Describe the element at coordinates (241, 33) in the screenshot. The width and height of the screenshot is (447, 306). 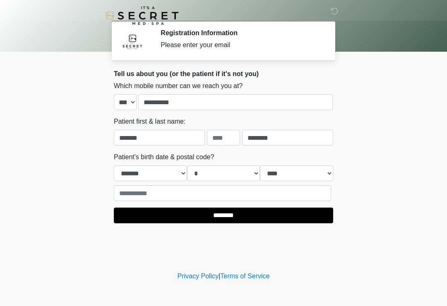
I see `h2: Registration Information` at that location.